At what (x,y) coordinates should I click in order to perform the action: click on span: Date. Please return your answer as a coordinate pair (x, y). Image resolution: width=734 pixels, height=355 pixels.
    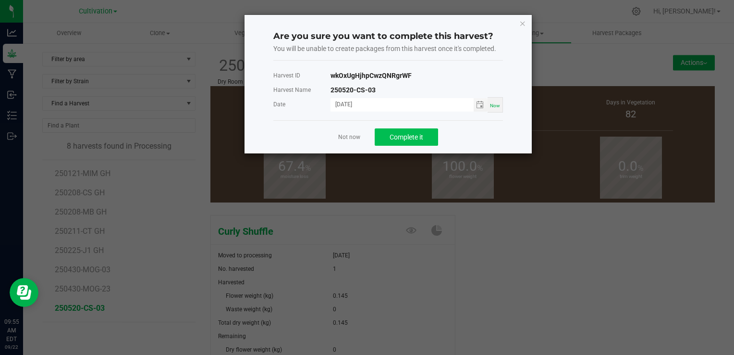
    Looking at the image, I should click on (302, 105).